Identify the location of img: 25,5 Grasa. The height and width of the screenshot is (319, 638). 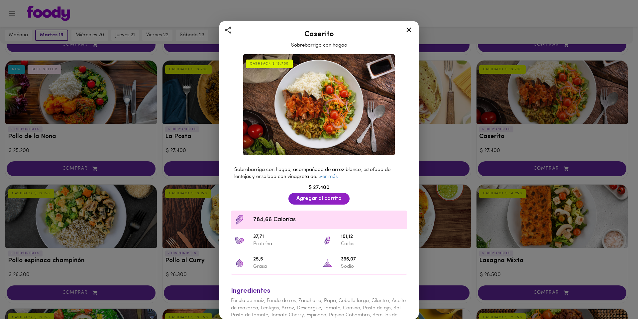
(240, 263).